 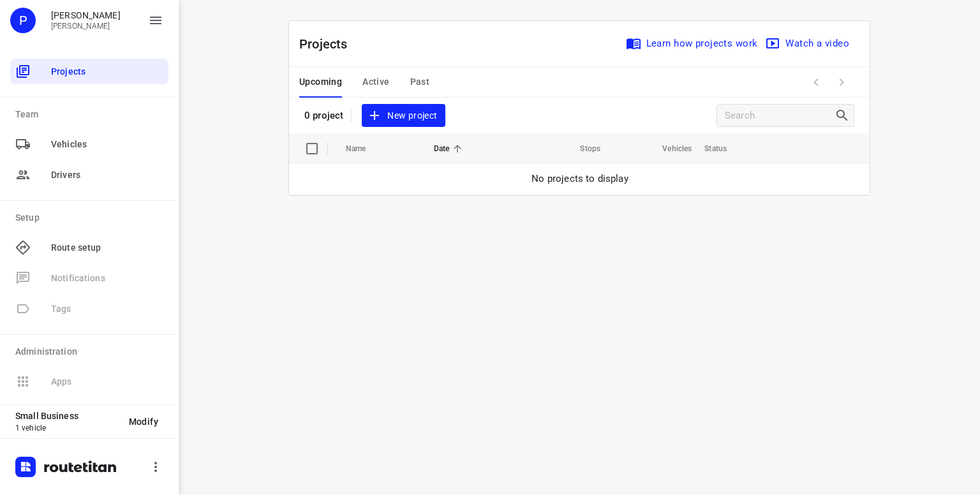 I want to click on span: Projects, so click(x=107, y=71).